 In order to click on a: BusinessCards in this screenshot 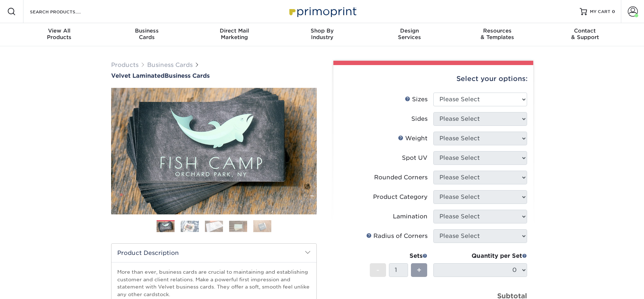, I will do `click(146, 35)`.